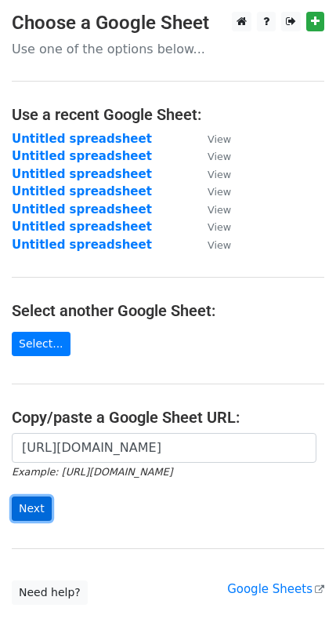 This screenshot has width=336, height=644. Describe the element at coordinates (164, 448) in the screenshot. I see `input: Paste your Google Sheet URL here` at that location.